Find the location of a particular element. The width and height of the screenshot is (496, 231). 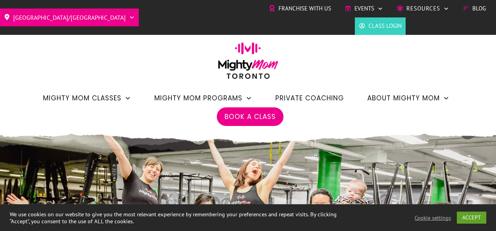

span: Franchise with Us is located at coordinates (305, 9).